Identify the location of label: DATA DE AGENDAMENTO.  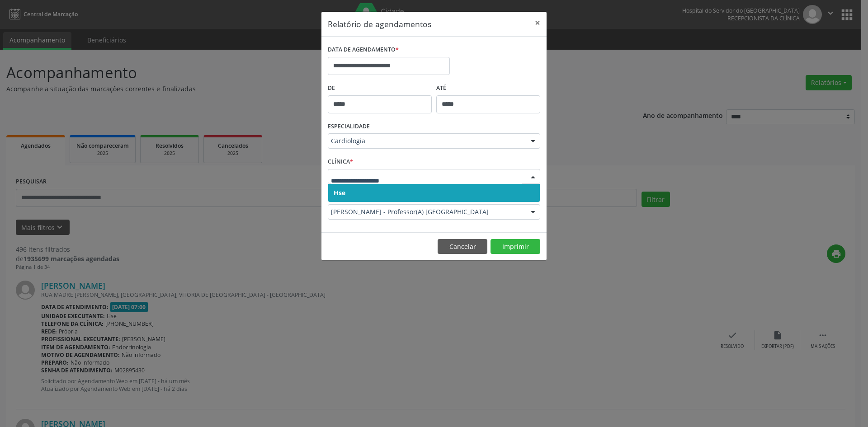
(363, 50).